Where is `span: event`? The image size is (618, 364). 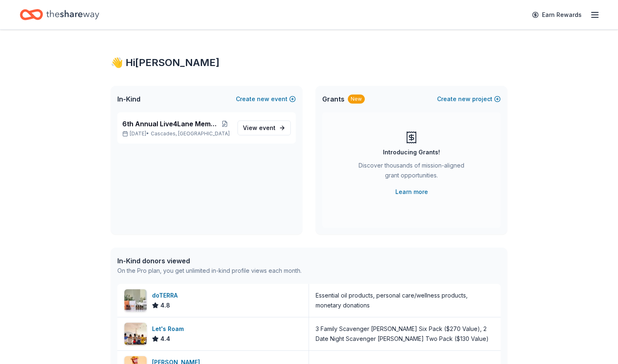
span: event is located at coordinates (268, 127).